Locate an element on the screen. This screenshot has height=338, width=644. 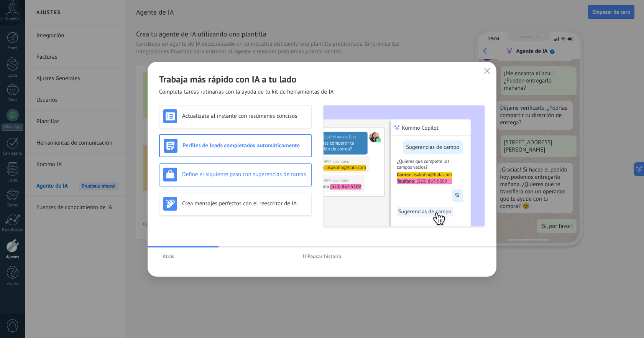
span: Atrás is located at coordinates (168, 256).